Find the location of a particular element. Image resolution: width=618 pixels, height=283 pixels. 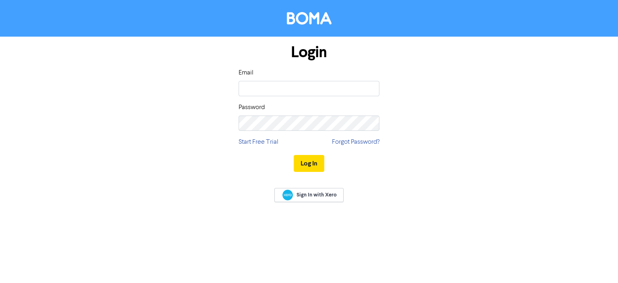

a: Forgot Password? is located at coordinates (356, 142).